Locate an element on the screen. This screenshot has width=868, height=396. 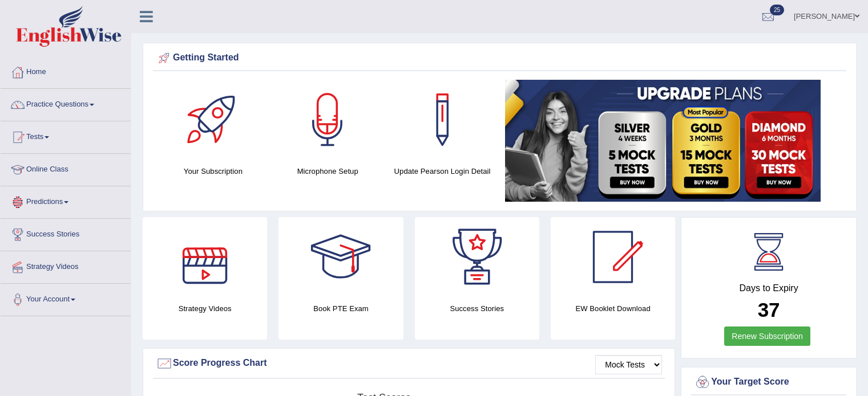
div: Getting Started is located at coordinates (499, 58).